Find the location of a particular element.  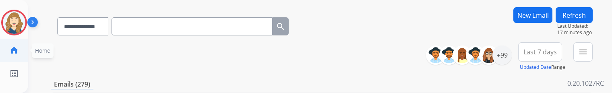

button: Updated Date is located at coordinates (536, 67).